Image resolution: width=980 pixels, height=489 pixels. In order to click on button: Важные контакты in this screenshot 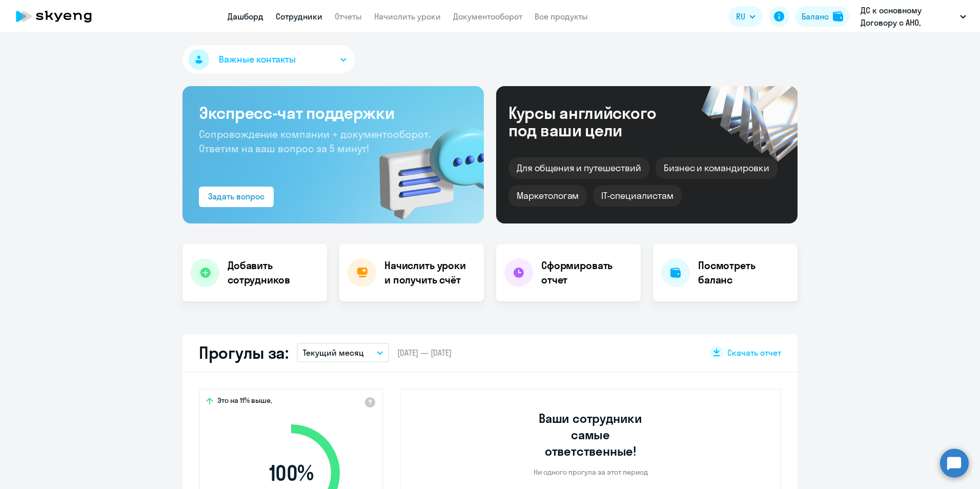, I will do `click(269, 60)`.